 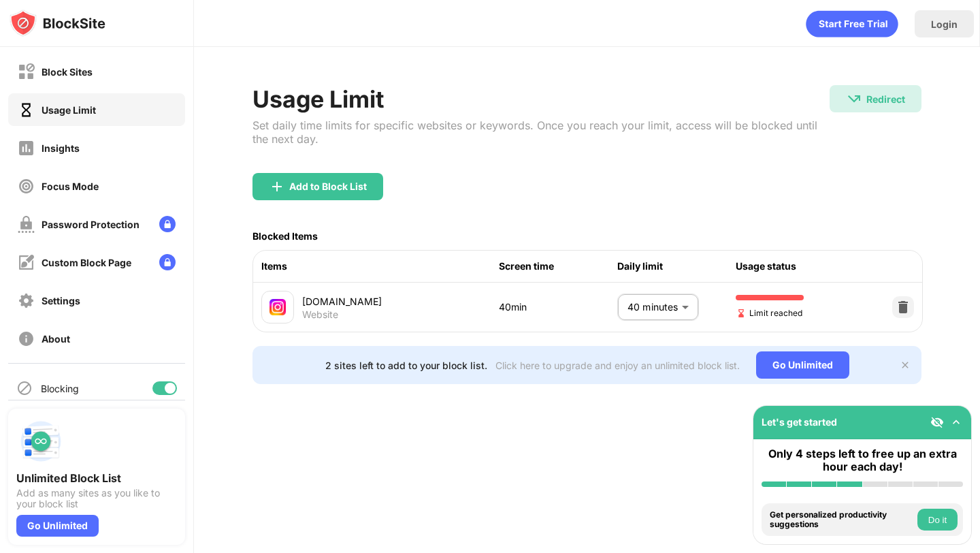 I want to click on div: Custom Block Page, so click(x=86, y=262).